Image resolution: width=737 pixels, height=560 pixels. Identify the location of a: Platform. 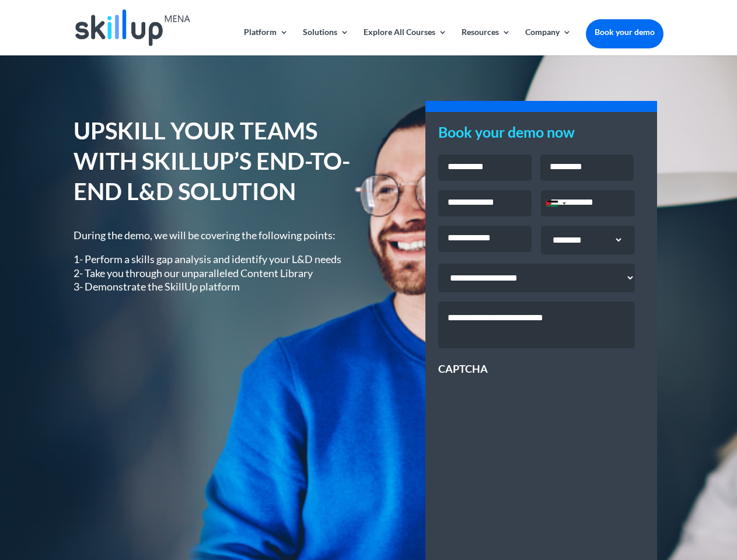
(266, 41).